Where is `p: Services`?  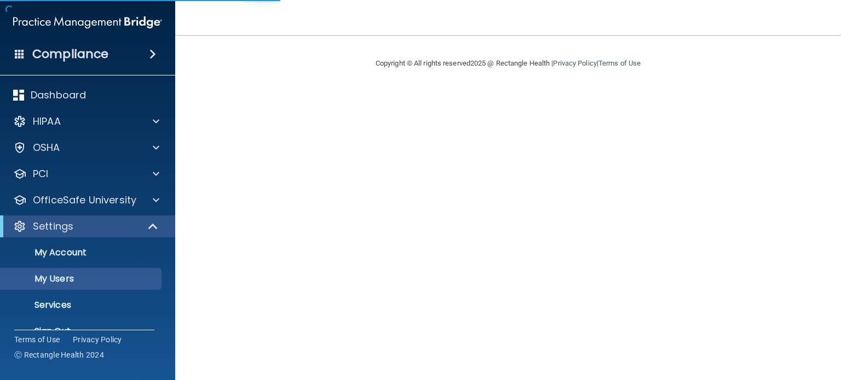
p: Services is located at coordinates (82, 305).